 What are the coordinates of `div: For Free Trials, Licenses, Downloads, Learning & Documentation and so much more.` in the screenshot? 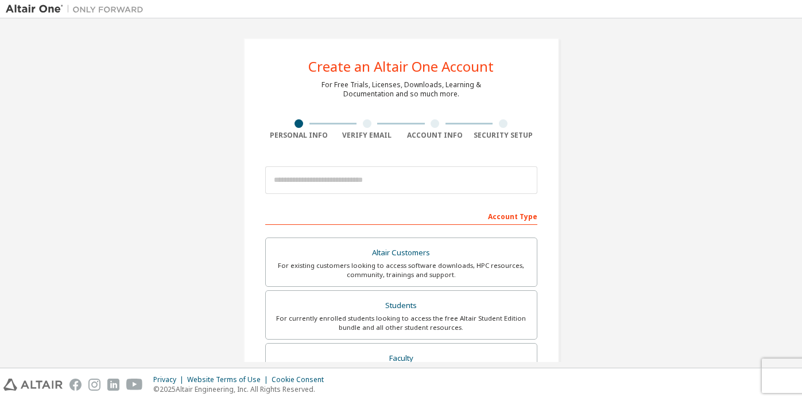 It's located at (401, 90).